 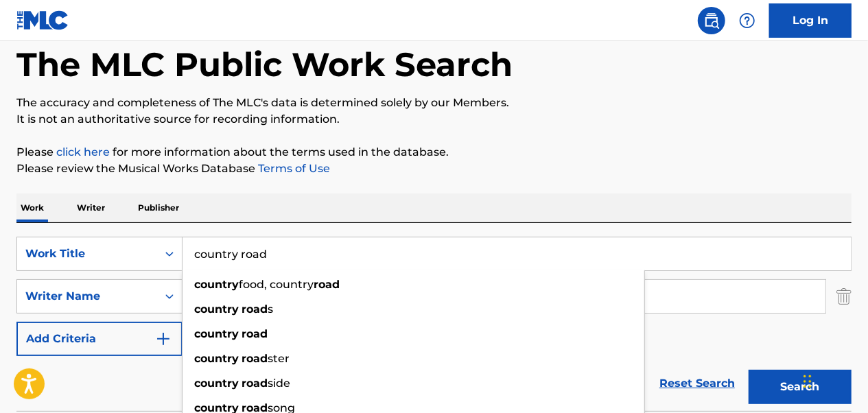 I want to click on button: Search, so click(x=800, y=387).